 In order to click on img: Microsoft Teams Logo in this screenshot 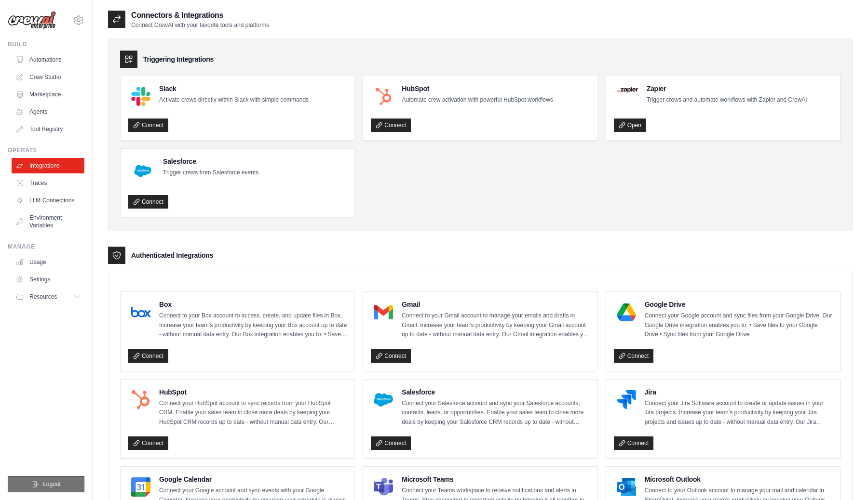, I will do `click(383, 488)`.